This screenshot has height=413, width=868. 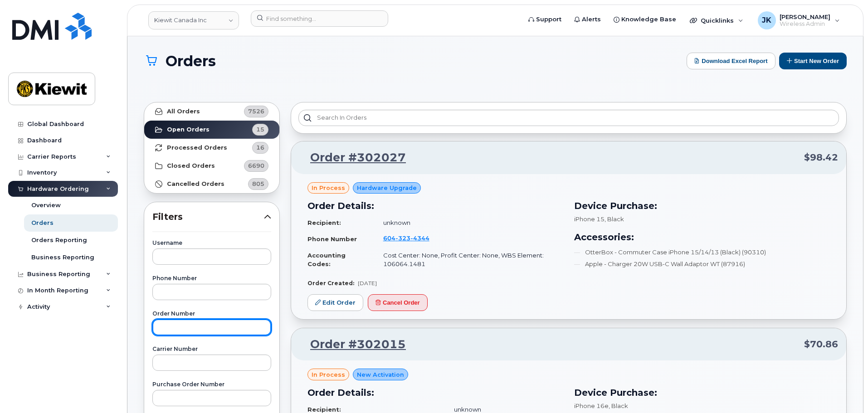 I want to click on td: unknown, so click(x=469, y=223).